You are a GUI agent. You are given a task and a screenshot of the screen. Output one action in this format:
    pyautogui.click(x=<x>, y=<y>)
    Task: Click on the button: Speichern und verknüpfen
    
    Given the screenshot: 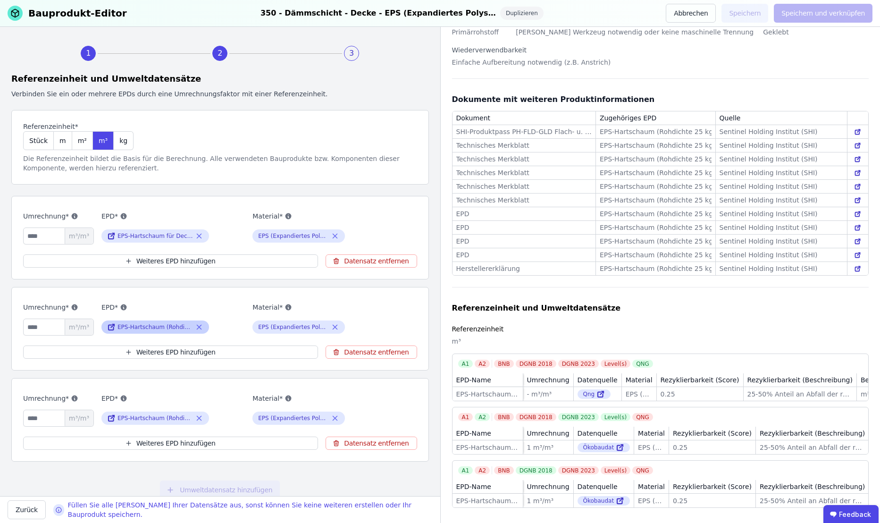 What is the action you would take?
    pyautogui.click(x=823, y=13)
    